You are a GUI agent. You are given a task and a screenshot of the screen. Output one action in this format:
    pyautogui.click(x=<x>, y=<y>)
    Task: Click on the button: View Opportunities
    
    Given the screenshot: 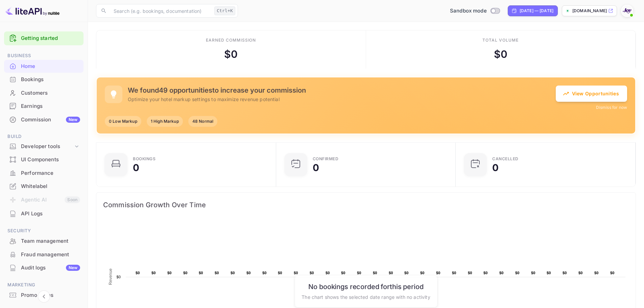 What is the action you would take?
    pyautogui.click(x=591, y=94)
    